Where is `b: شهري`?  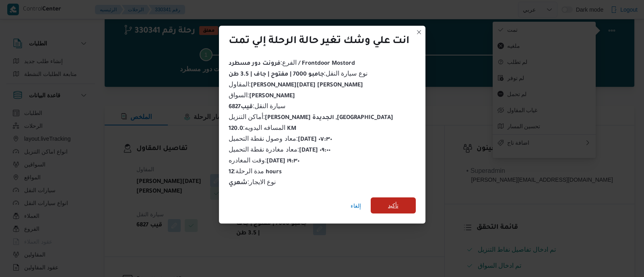 b: شهري is located at coordinates (238, 184).